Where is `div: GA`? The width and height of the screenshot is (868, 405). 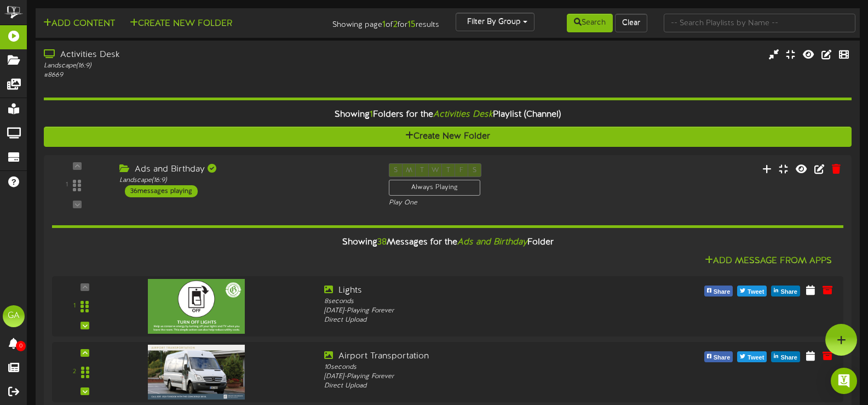
div: GA is located at coordinates (14, 316).